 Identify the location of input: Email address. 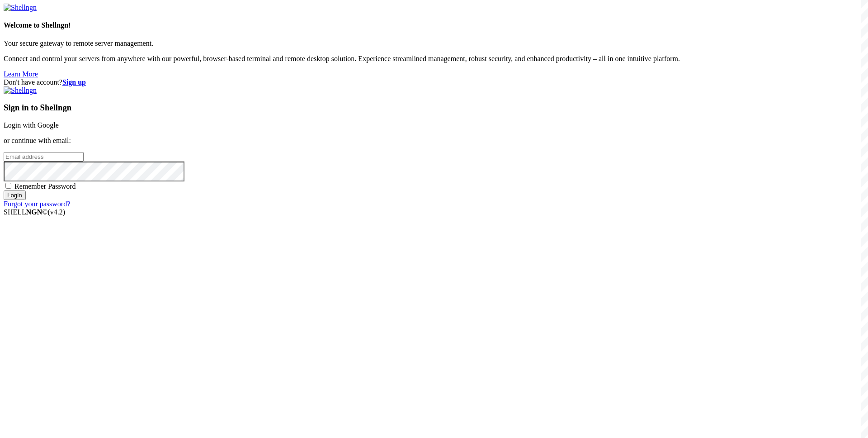
(43, 156).